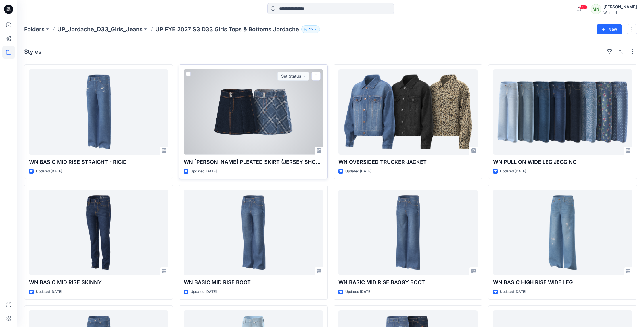  What do you see at coordinates (584, 7) in the screenshot?
I see `span: 99+` at bounding box center [584, 7].